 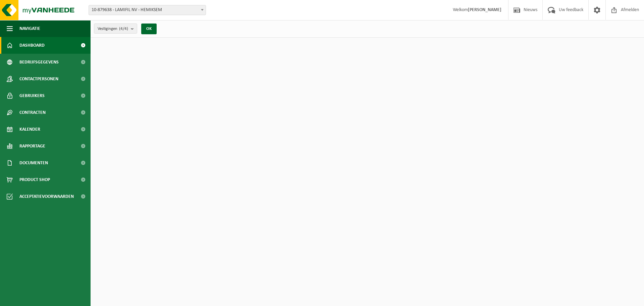 What do you see at coordinates (35, 180) in the screenshot?
I see `span: Product Shop` at bounding box center [35, 180].